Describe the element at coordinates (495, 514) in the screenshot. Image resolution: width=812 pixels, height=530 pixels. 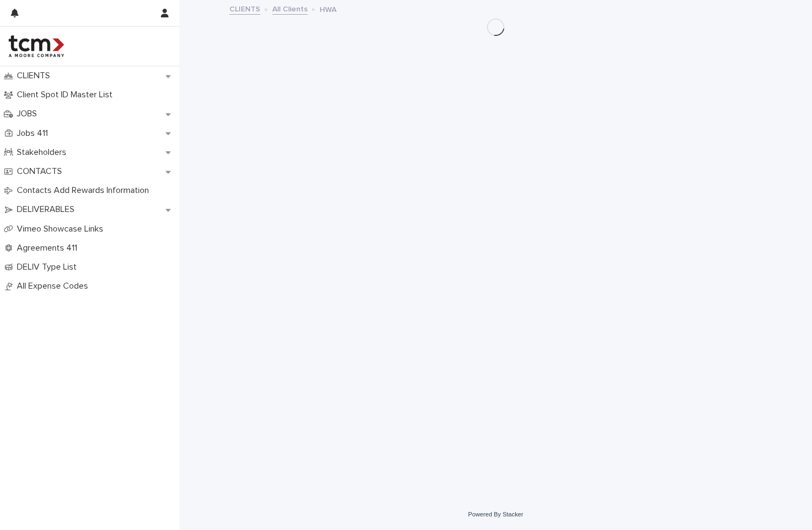
I see `a: Powered By Stacker` at that location.